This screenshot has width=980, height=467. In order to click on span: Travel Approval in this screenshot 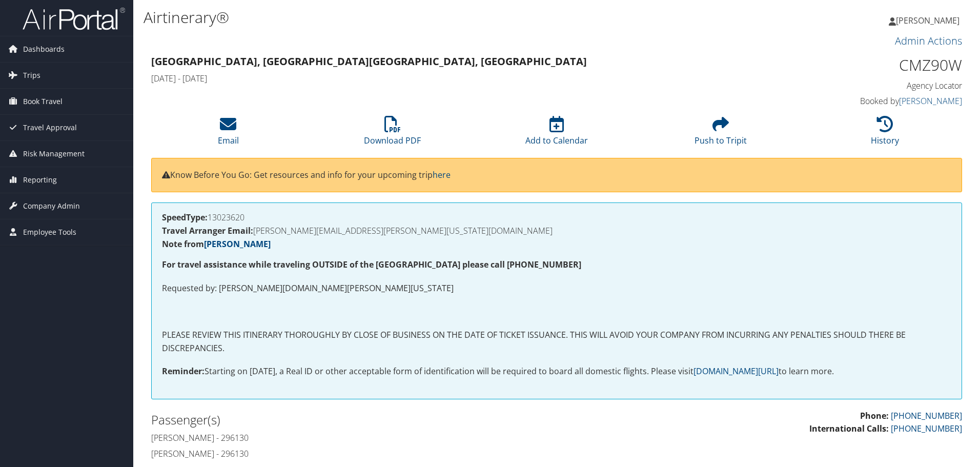, I will do `click(49, 127)`.